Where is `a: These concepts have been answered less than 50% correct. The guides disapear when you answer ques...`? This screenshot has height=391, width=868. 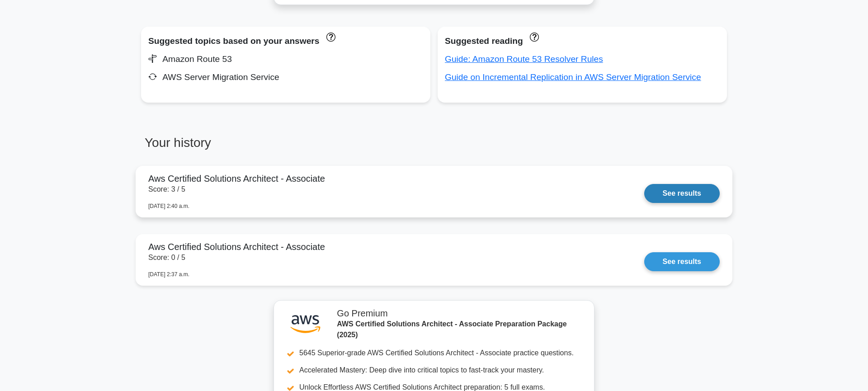 a: These concepts have been answered less than 50% correct. The guides disapear when you answer ques... is located at coordinates (533, 36).